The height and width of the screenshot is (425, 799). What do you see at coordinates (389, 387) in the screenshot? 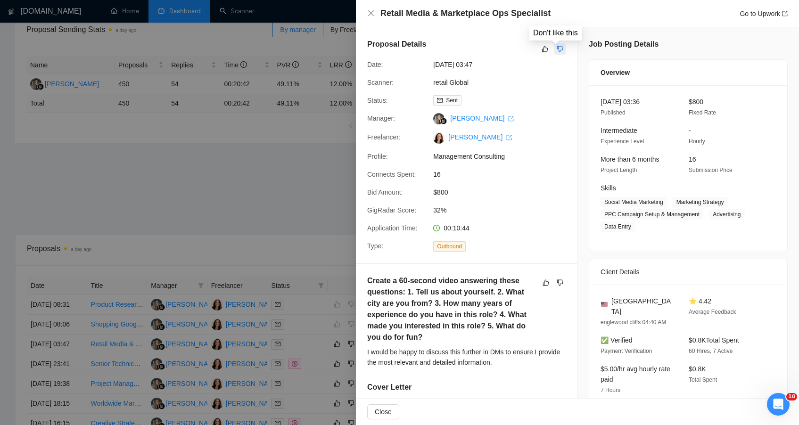
I see `h5: Cover Letter` at bounding box center [389, 387].